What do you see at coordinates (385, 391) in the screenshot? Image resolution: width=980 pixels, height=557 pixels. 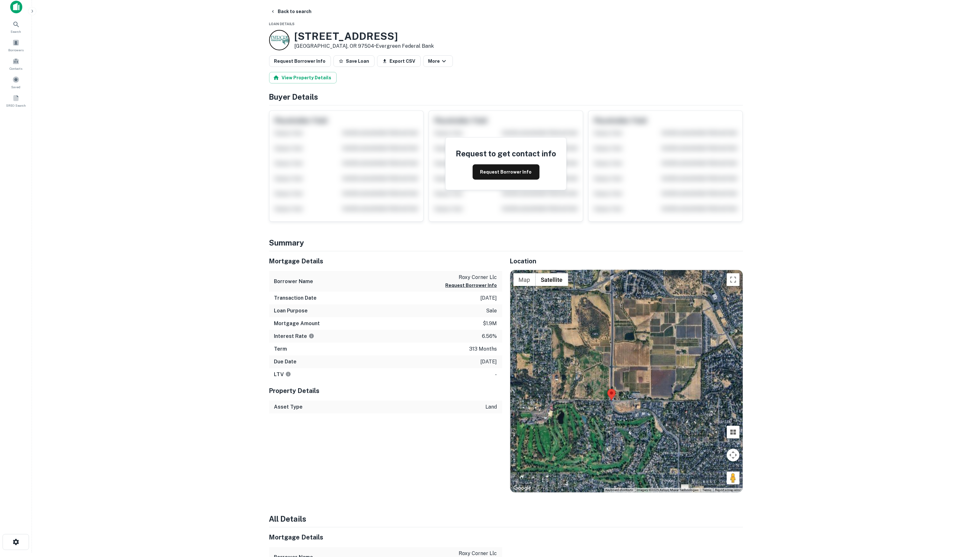 I see `h5: Property Details` at bounding box center [385, 391].